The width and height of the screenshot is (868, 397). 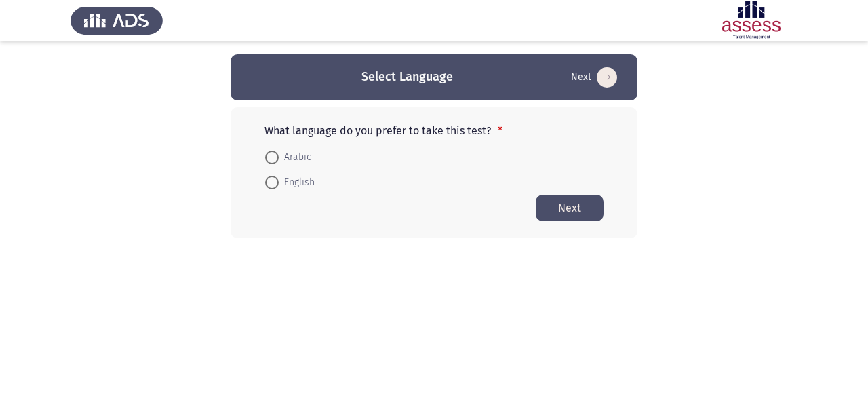 I want to click on span: English, so click(x=296, y=183).